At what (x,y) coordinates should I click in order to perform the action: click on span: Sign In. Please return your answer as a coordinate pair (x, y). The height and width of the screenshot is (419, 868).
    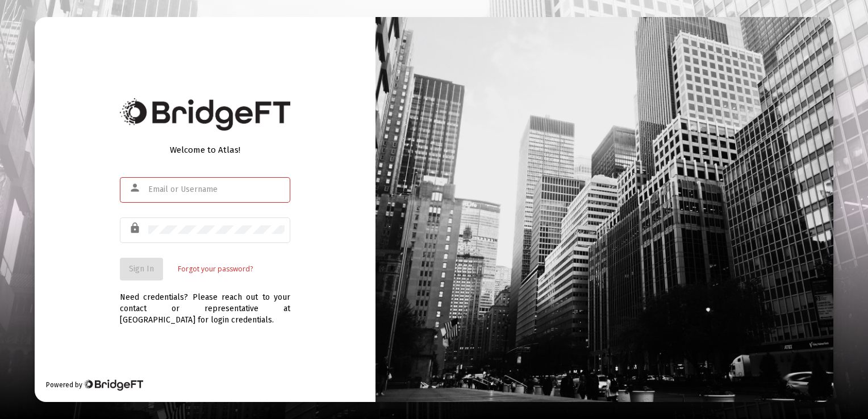
    Looking at the image, I should click on (141, 269).